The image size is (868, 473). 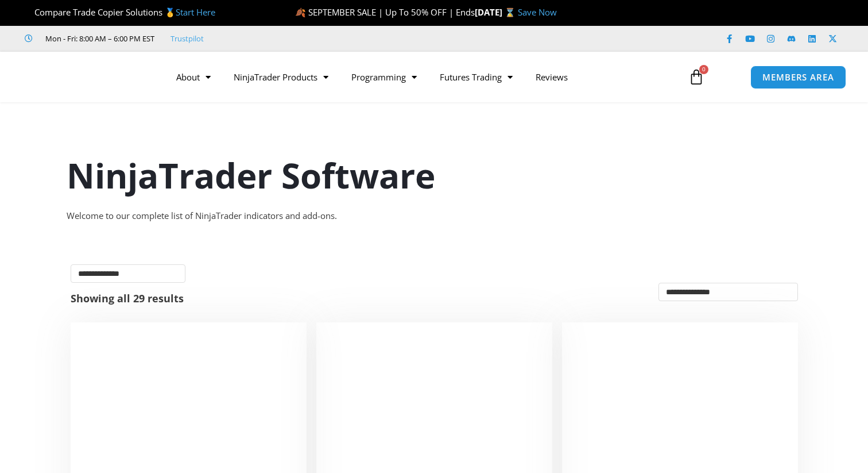 I want to click on a: MEMBERS AREA, so click(x=798, y=77).